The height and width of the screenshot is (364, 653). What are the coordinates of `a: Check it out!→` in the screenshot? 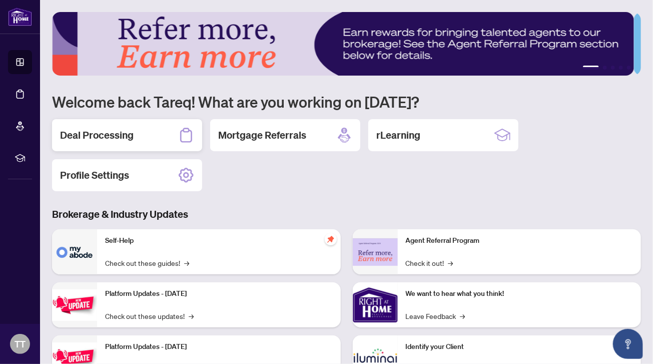 It's located at (429, 263).